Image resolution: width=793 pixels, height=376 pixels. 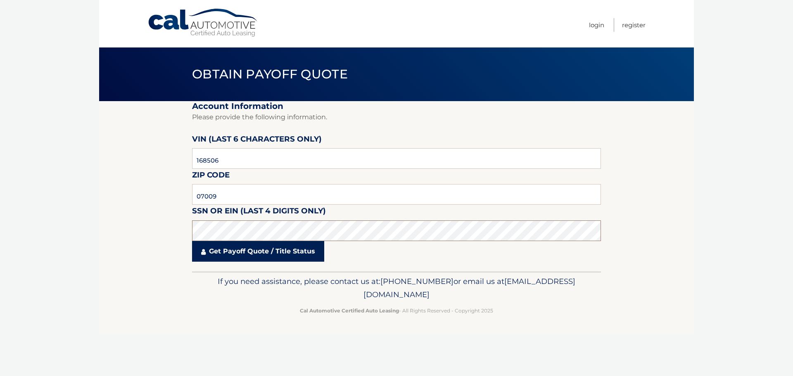 What do you see at coordinates (270, 74) in the screenshot?
I see `span: Obtain Payoff Quote` at bounding box center [270, 74].